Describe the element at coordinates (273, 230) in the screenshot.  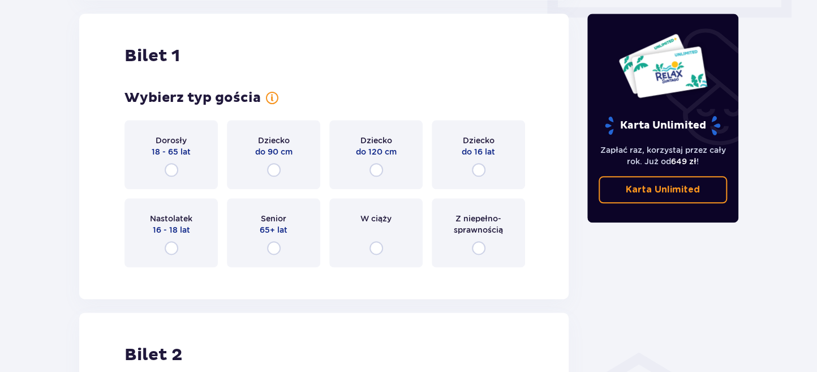
I see `span: 65+ lat` at that location.